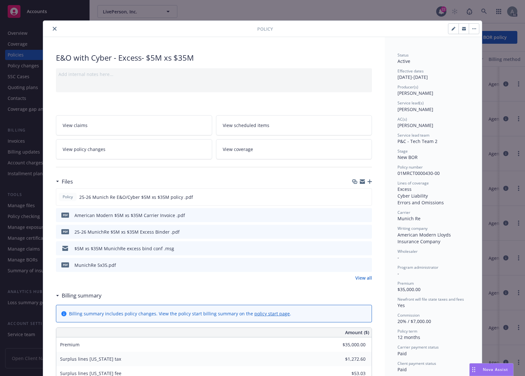 This screenshot has width=525, height=376. What do you see at coordinates (357, 332) in the screenshot?
I see `span: Amount ($)` at bounding box center [357, 332].